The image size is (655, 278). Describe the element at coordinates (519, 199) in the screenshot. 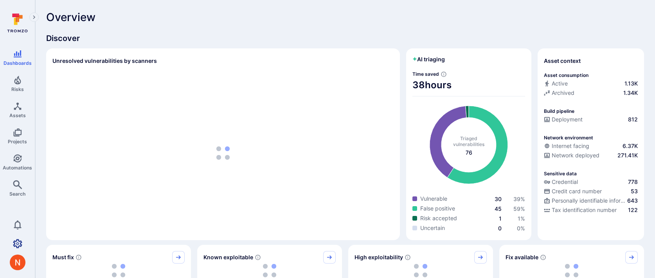

I see `a: 39%` at that location.